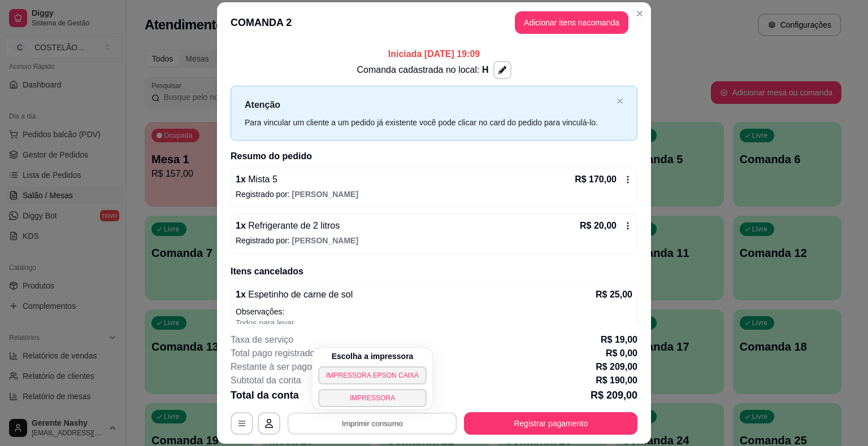 The width and height of the screenshot is (868, 446). What do you see at coordinates (273, 353) in the screenshot?
I see `p: Total pago registrado` at bounding box center [273, 353].